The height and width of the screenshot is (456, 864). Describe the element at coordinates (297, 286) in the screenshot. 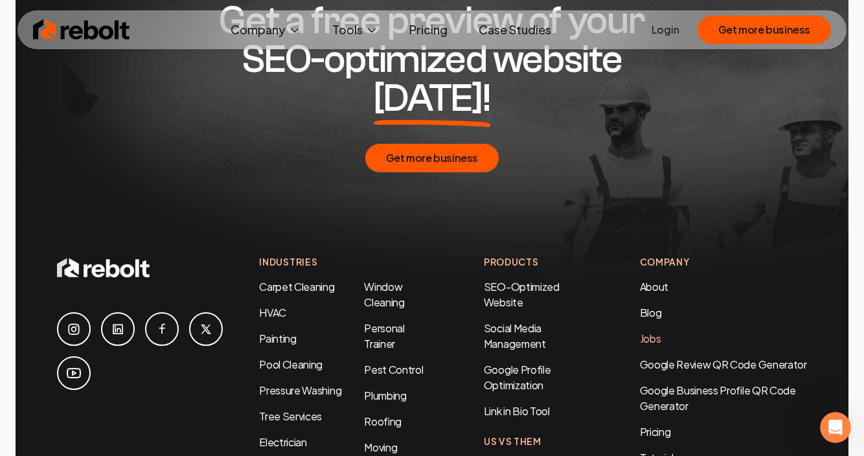

I see `a: Carpet Cleaning` at that location.